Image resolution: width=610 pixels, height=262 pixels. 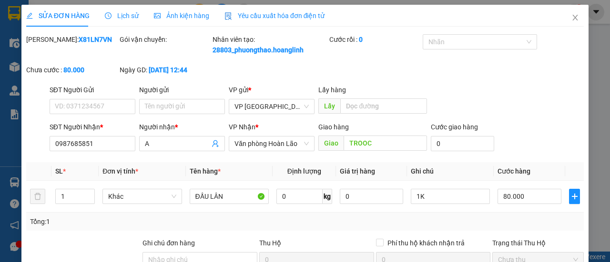 What do you see at coordinates (574, 197) in the screenshot?
I see `span: plus` at bounding box center [574, 197].